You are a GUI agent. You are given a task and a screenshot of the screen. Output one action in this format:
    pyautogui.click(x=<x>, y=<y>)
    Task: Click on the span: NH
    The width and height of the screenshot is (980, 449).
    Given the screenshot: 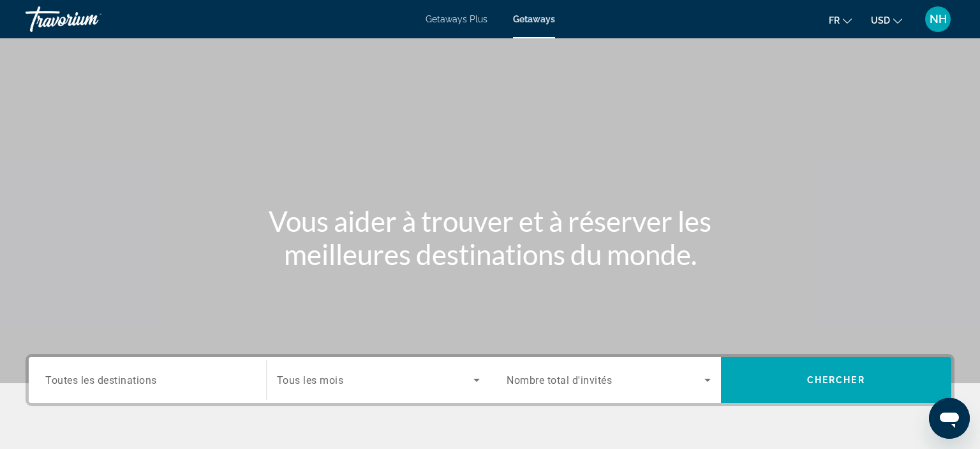 What is the action you would take?
    pyautogui.click(x=938, y=20)
    